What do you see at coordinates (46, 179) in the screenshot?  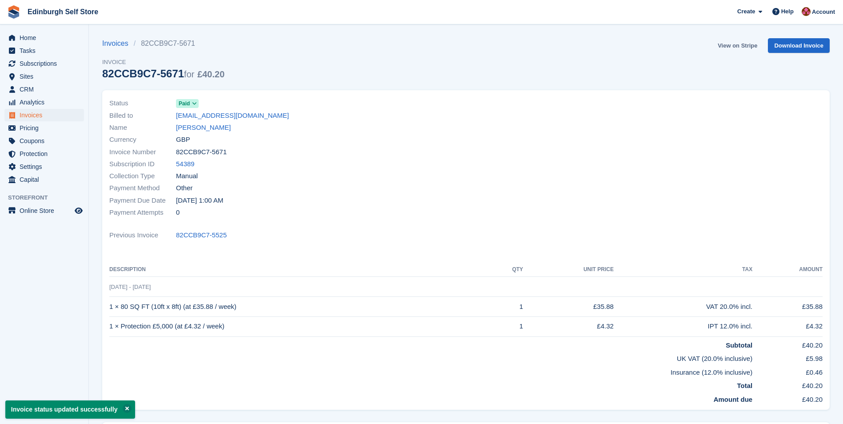 I see `span: Capital` at bounding box center [46, 179].